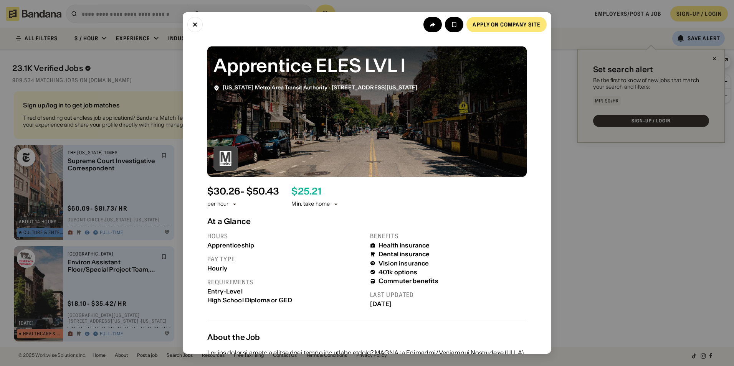  Describe the element at coordinates (404, 245) in the screenshot. I see `div: Health insurance` at that location.